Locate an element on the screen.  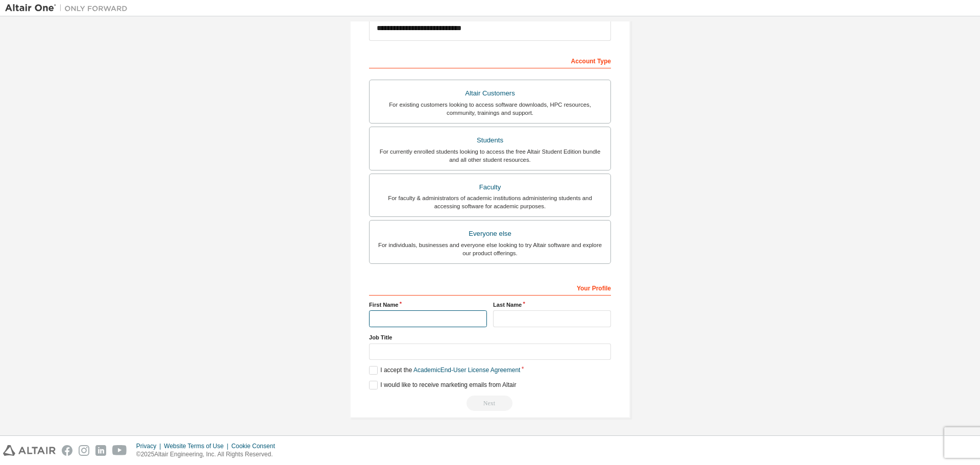
label: I accept the is located at coordinates (445, 370).